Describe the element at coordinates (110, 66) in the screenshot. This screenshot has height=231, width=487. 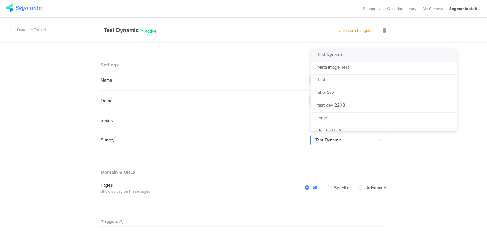
I see `div: Settings` at that location.